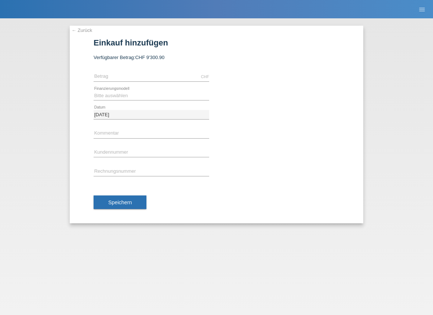 The width and height of the screenshot is (433, 315). What do you see at coordinates (217, 43) in the screenshot?
I see `h1: Einkauf hinzufügen` at bounding box center [217, 43].